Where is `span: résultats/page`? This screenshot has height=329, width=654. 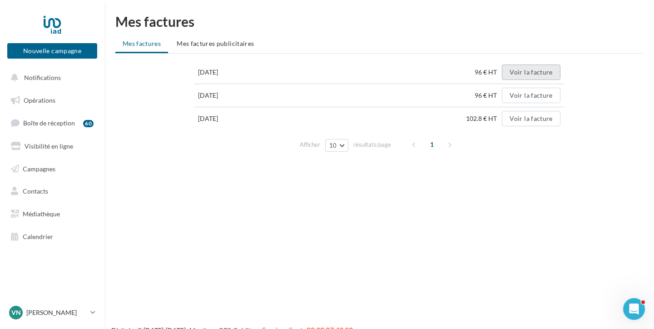
span: résultats/page is located at coordinates (372, 144).